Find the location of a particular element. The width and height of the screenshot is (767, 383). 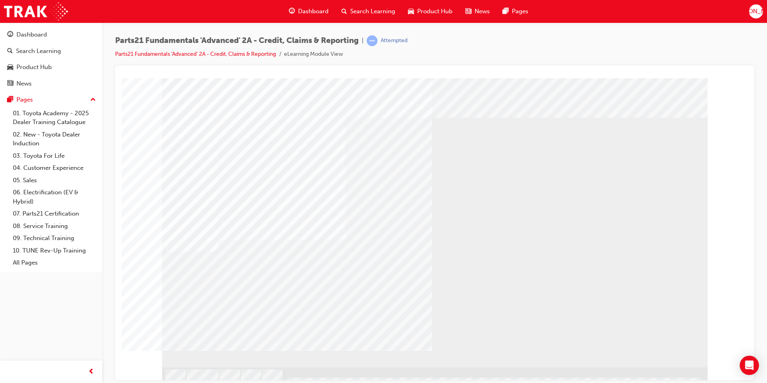

a: pages-iconPages is located at coordinates (516, 11).